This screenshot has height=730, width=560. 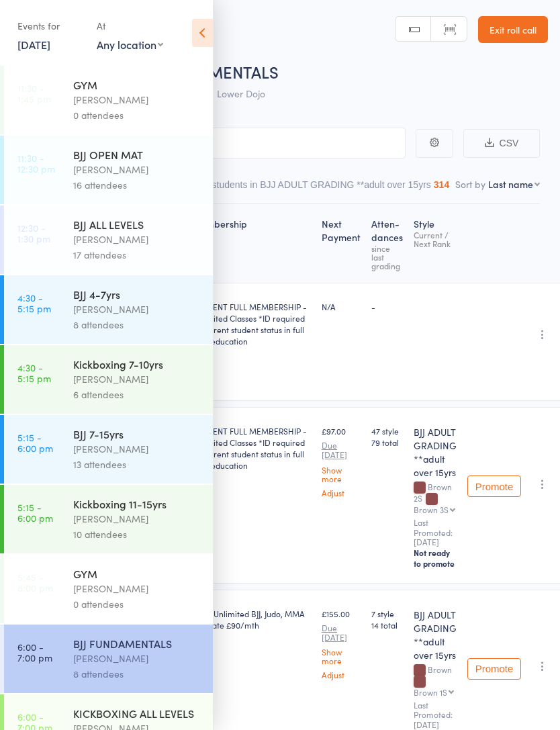 What do you see at coordinates (35, 653) in the screenshot?
I see `time: 6:00 - 7:00 pm` at bounding box center [35, 653].